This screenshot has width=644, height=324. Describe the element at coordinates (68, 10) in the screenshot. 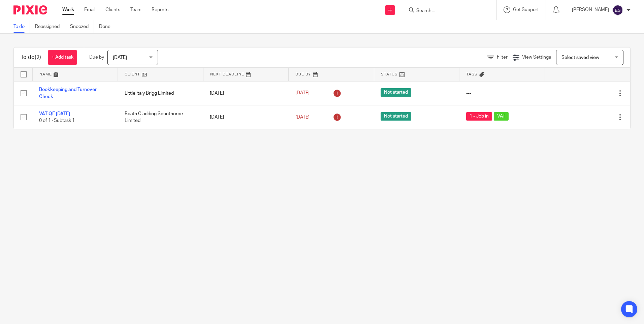

I see `a: Work` at that location.